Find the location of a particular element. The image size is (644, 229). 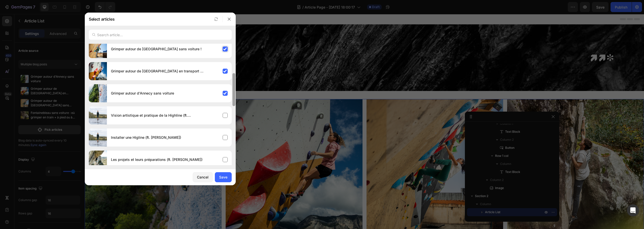

button: Save is located at coordinates (223, 177).